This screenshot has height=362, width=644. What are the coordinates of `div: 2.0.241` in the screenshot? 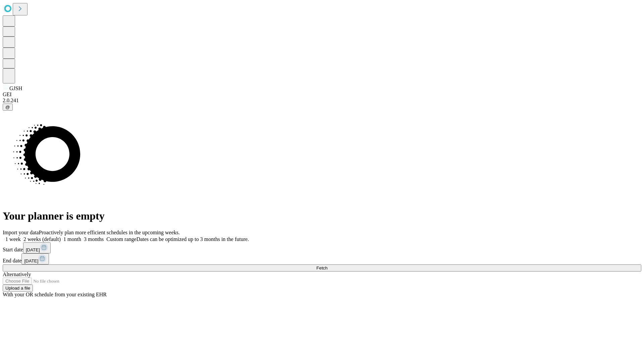 It's located at (322, 101).